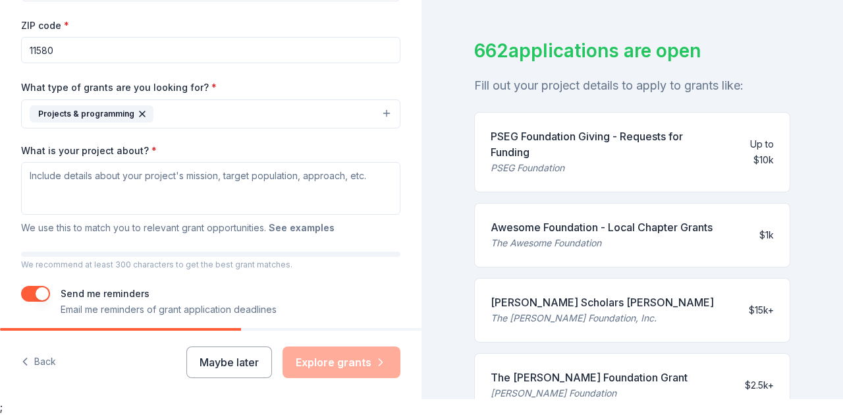 The width and height of the screenshot is (843, 415). Describe the element at coordinates (211, 50) in the screenshot. I see `input: 12345 (U.S. only)` at that location.